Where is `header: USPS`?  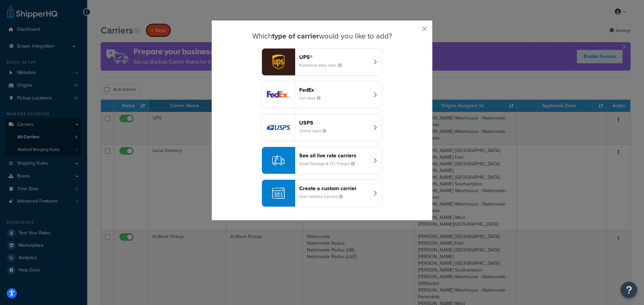
header: USPS is located at coordinates (334, 122).